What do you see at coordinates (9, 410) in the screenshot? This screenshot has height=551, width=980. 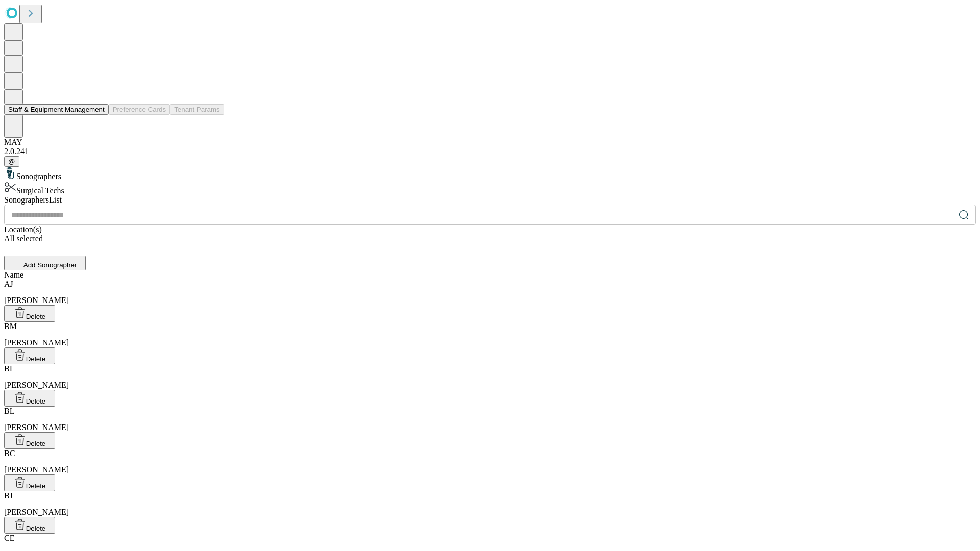 I see `span: BL` at bounding box center [9, 410].